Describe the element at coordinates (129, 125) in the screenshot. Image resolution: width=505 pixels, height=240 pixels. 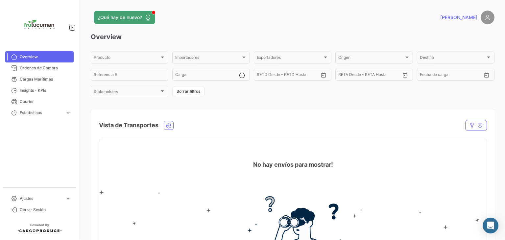
I see `h4: Vista de Transportes` at that location.